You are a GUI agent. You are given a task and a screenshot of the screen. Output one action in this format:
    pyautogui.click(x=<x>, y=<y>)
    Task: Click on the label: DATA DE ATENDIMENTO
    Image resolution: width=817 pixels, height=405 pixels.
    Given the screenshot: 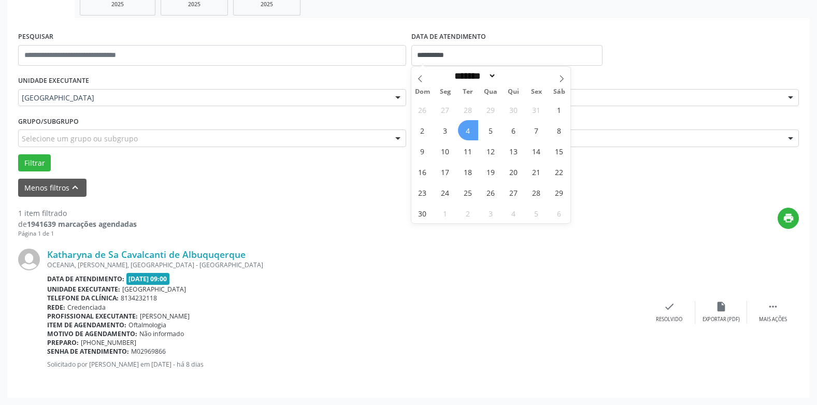 What is the action you would take?
    pyautogui.click(x=449, y=37)
    